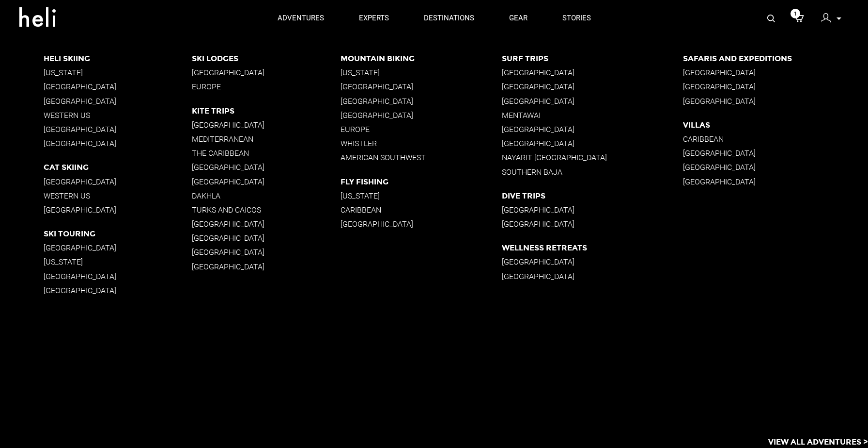 The image size is (868, 448). Describe the element at coordinates (592, 195) in the screenshot. I see `p: Dive Trips` at that location.